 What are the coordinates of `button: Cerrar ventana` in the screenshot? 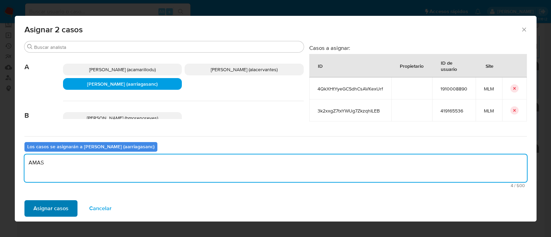 It's located at (523, 29).